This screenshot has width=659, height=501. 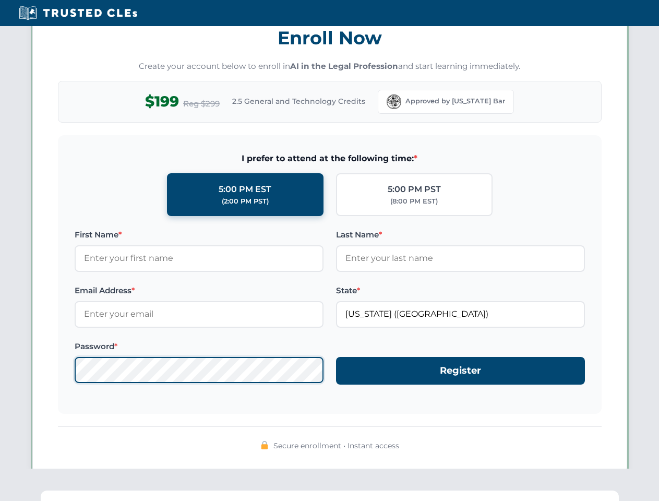 What do you see at coordinates (299, 101) in the screenshot?
I see `span: 2.5 General and Technology Credits` at bounding box center [299, 101].